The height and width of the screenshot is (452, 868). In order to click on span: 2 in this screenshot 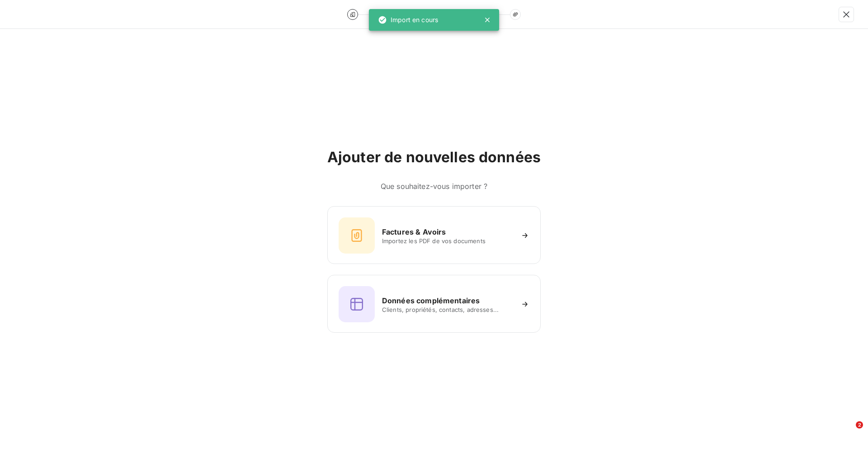, I will do `click(859, 425)`.